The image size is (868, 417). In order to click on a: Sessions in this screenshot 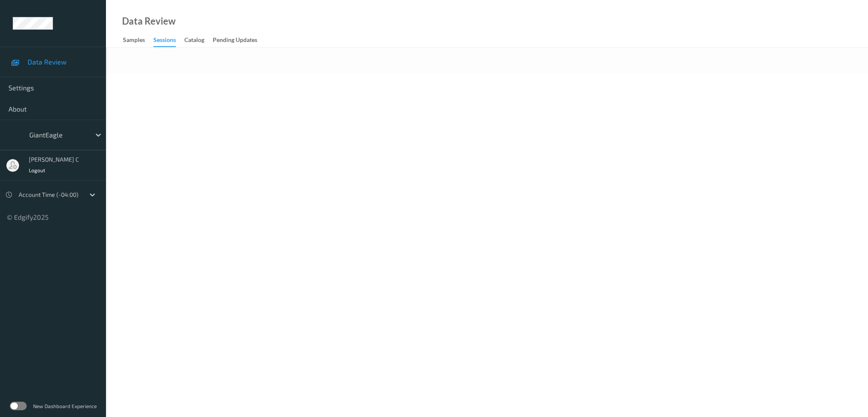, I will do `click(168, 41)`.